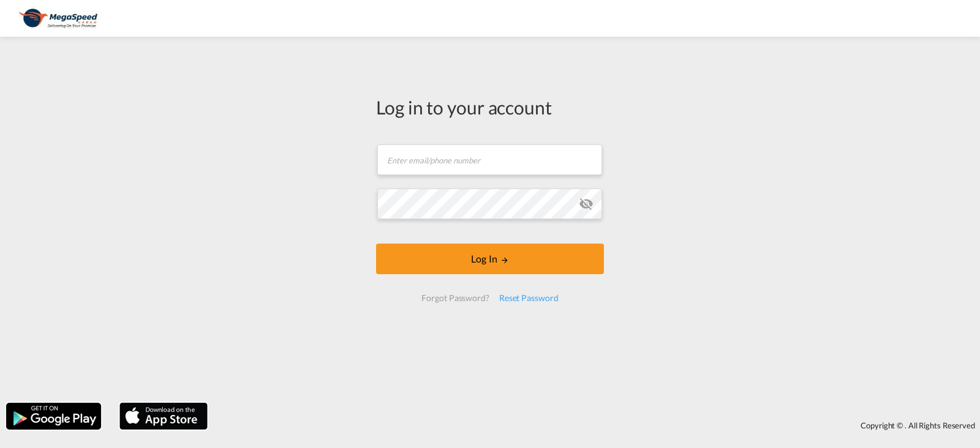 This screenshot has width=980, height=448. I want to click on div: Log in to your account, so click(490, 107).